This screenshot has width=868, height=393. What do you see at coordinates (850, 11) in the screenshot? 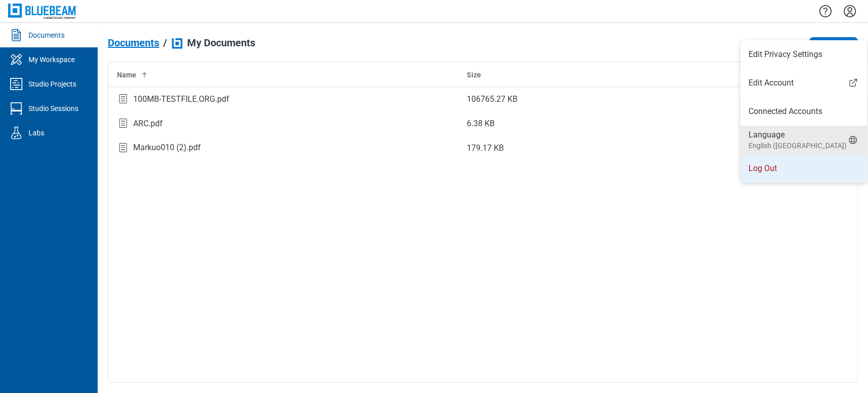
I see `button: Settings` at bounding box center [850, 11].